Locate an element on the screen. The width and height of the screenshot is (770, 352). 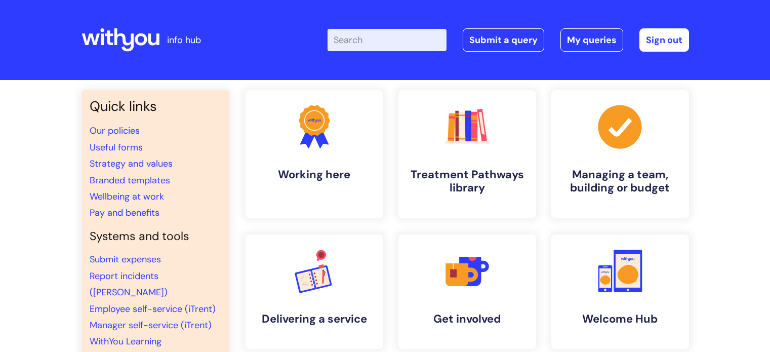
a: Our policies is located at coordinates (114, 131).